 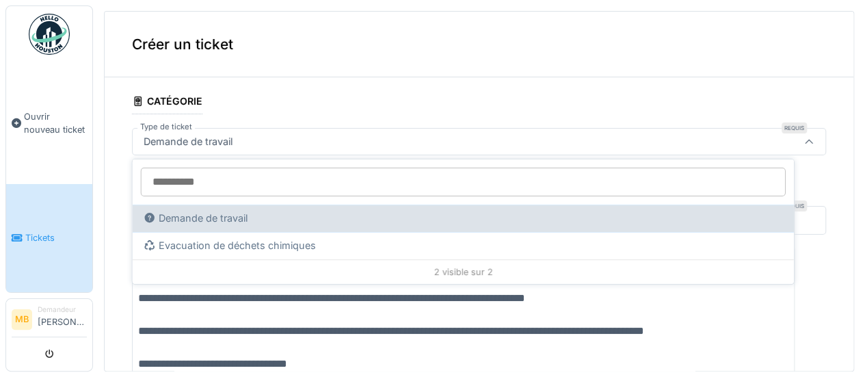 What do you see at coordinates (62, 309) in the screenshot?
I see `div: Demandeur` at bounding box center [62, 309].